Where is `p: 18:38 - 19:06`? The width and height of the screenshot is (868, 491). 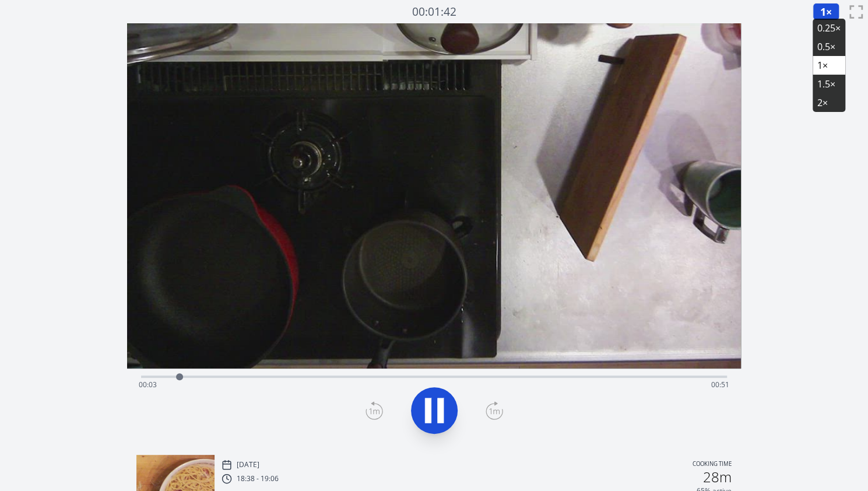 p: 18:38 - 19:06 is located at coordinates (258, 479).